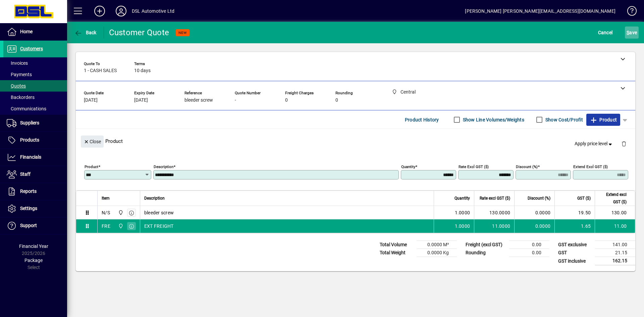 This screenshot has height=317, width=644. Describe the element at coordinates (29, 123) in the screenshot. I see `span: Suppliers` at that location.